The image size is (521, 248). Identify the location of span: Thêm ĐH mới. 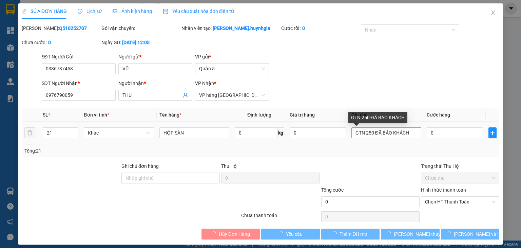
(354, 234).